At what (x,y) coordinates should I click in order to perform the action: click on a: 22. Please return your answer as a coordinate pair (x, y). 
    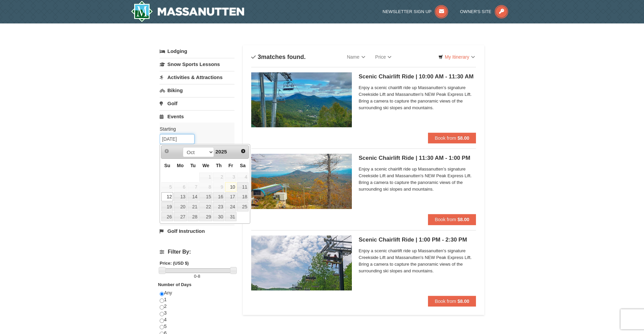
    Looking at the image, I should click on (206, 206).